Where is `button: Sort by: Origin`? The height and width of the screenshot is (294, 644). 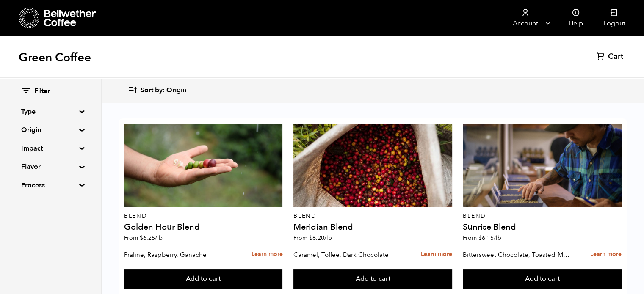 button: Sort by: Origin is located at coordinates (157, 90).